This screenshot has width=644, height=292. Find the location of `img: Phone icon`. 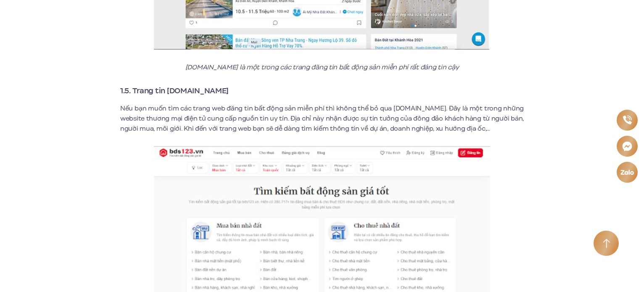

img: Phone icon is located at coordinates (627, 120).